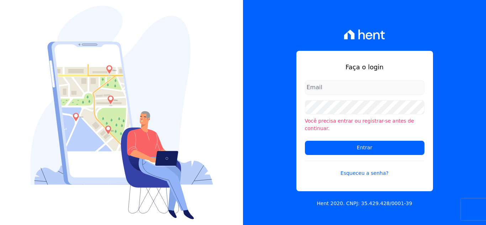  I want to click on h1: Faça o login, so click(365, 67).